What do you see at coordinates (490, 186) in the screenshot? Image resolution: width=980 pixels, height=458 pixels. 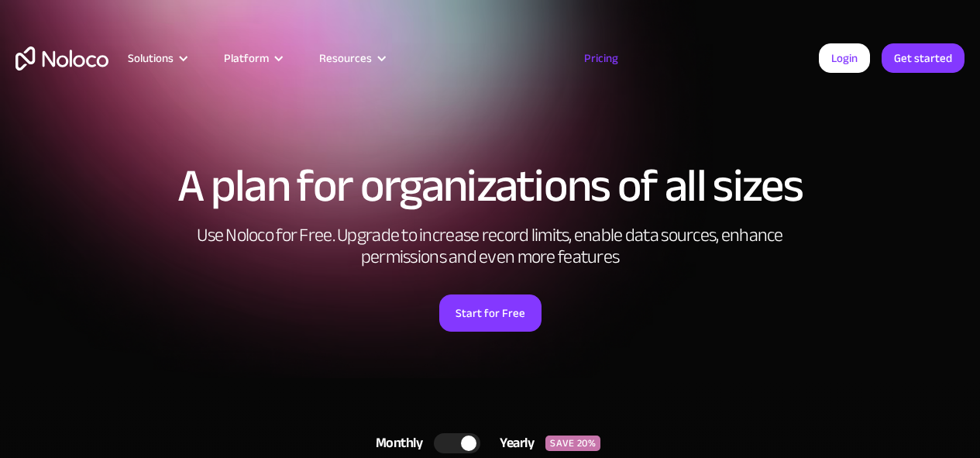 I see `h1: A plan for organizations of all sizes` at bounding box center [490, 186].